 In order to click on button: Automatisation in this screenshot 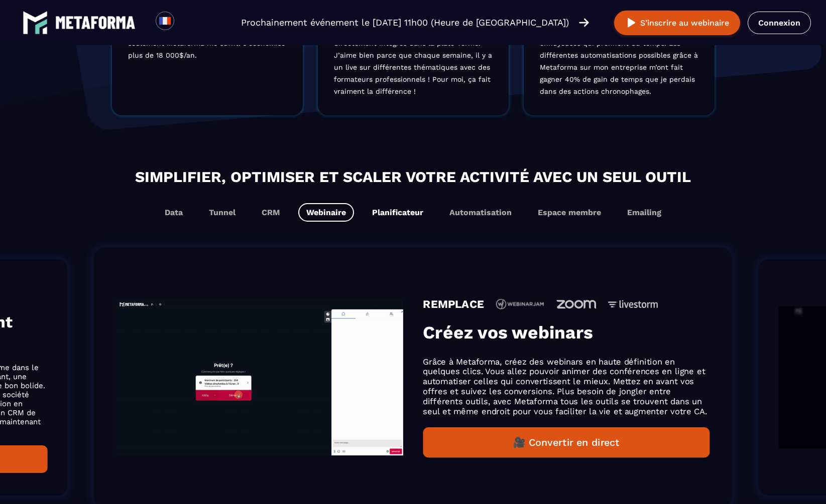, I will do `click(480, 212)`.